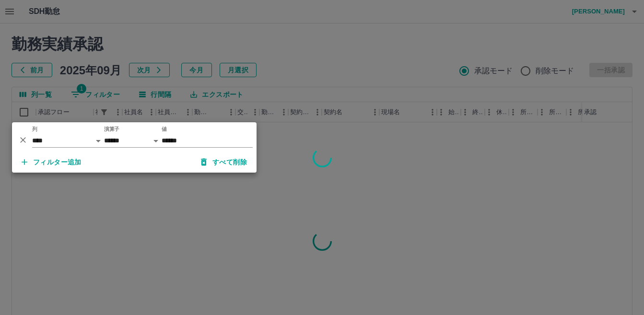  What do you see at coordinates (112, 129) in the screenshot?
I see `label: 演算子` at bounding box center [112, 129].